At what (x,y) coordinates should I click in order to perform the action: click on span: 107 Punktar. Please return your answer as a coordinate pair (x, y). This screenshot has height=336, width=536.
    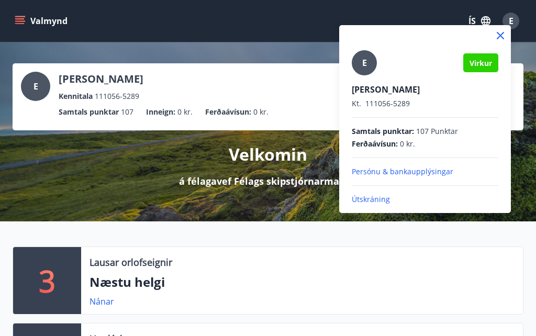
    Looking at the image, I should click on (437, 131).